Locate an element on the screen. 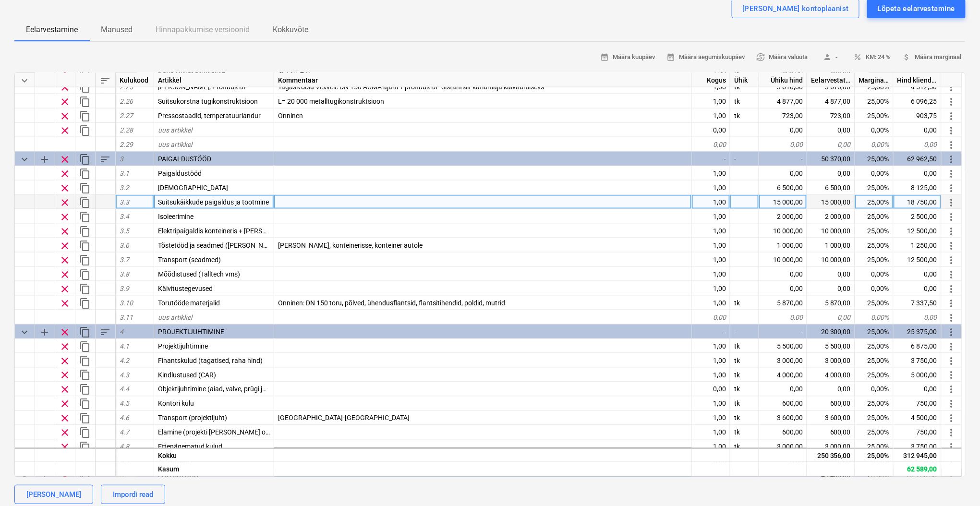 This screenshot has width=980, height=506. div: 8 125,00 is located at coordinates (918, 188).